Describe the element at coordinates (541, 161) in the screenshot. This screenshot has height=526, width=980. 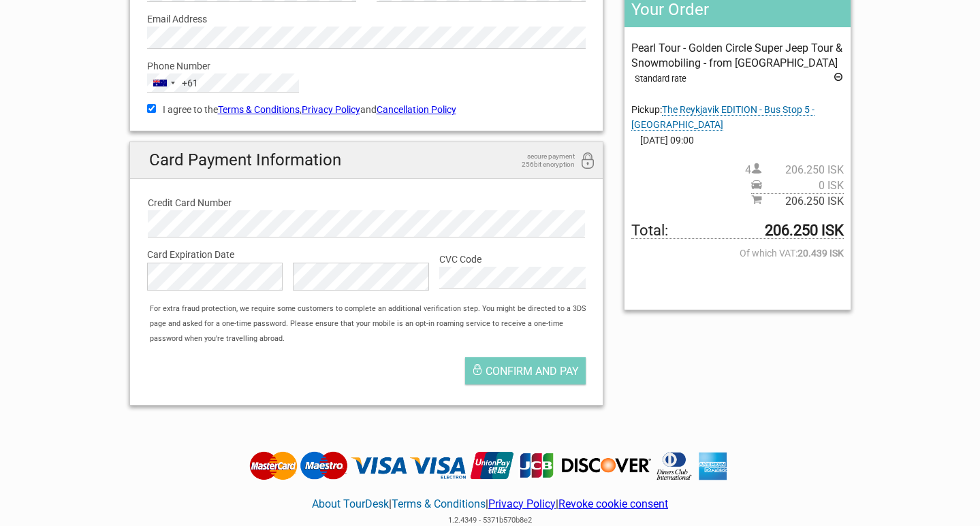
I see `span: secure payment 256bit encryption` at that location.